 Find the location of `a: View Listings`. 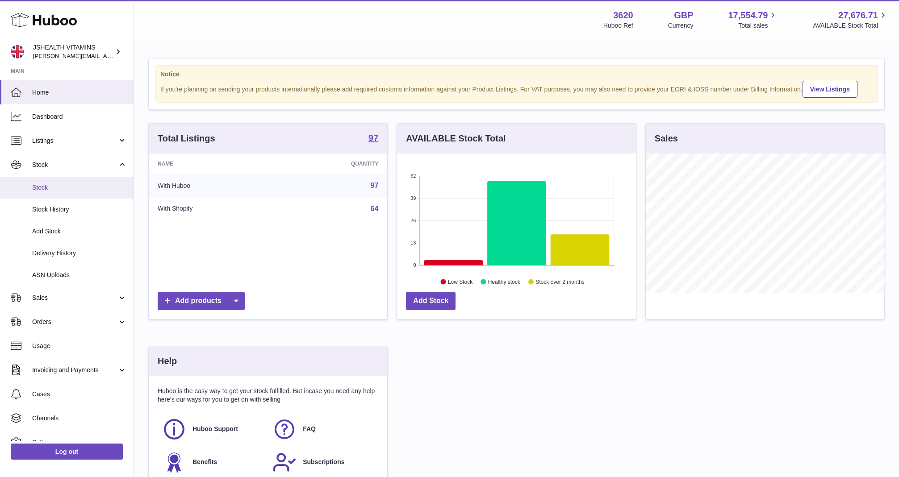

a: View Listings is located at coordinates (830, 89).